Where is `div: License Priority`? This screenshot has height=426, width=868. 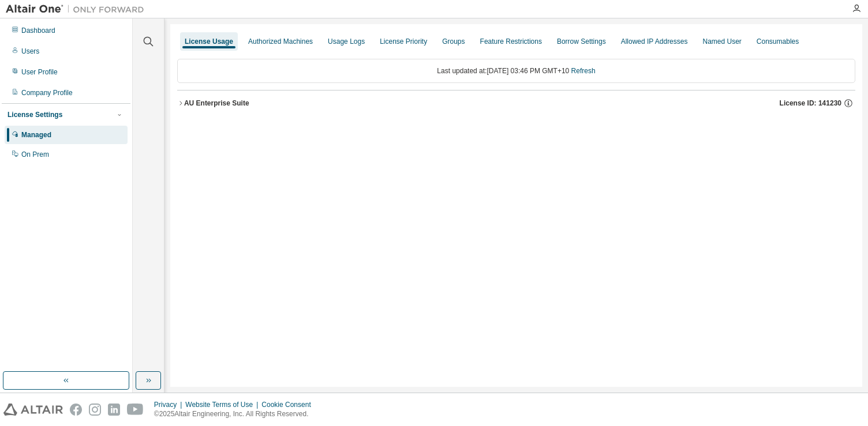
div: License Priority is located at coordinates (403, 42).